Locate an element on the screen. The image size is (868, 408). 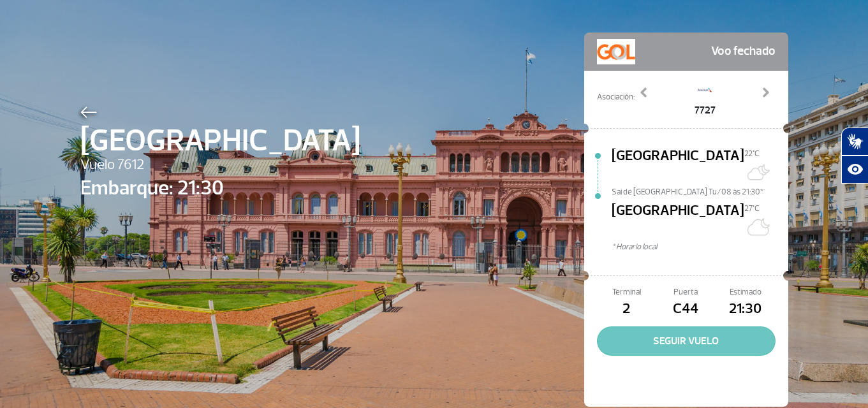
span: Asociación: is located at coordinates (615, 97).